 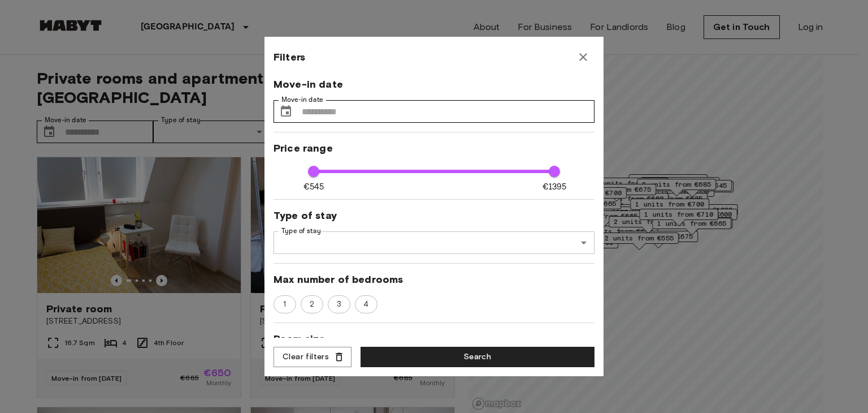 I want to click on span: Room size, so click(x=434, y=339).